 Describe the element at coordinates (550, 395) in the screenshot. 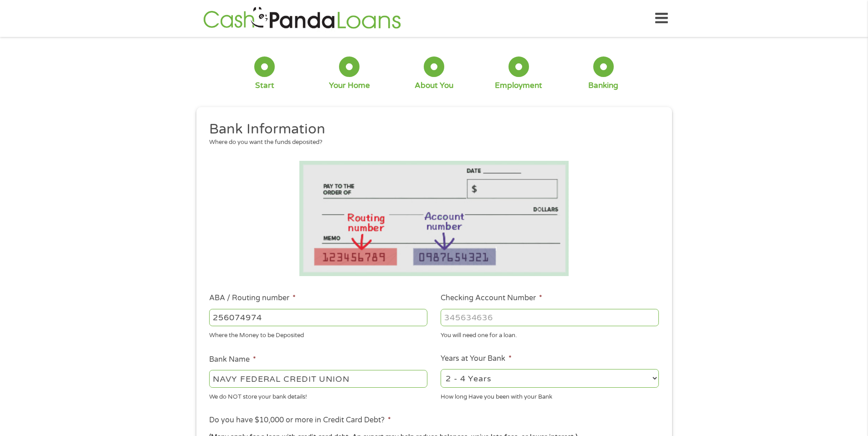

I see `div: How long Have you been with your Bank` at that location.